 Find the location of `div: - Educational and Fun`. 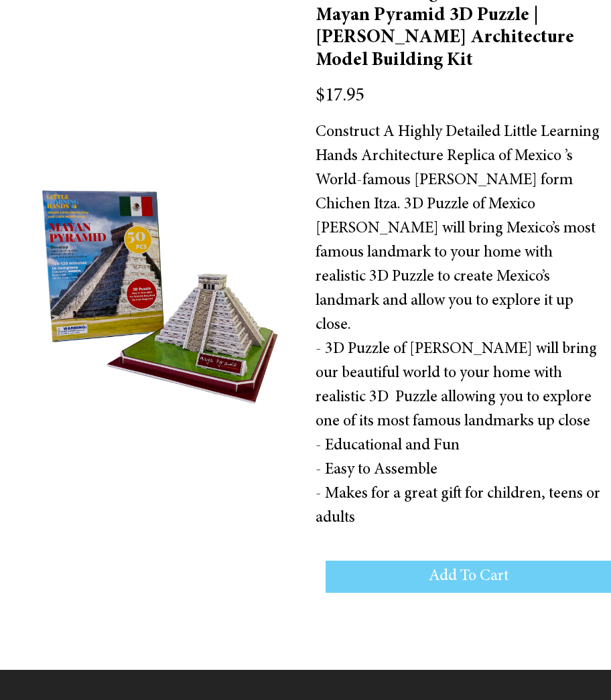

div: - Educational and Fun is located at coordinates (459, 446).